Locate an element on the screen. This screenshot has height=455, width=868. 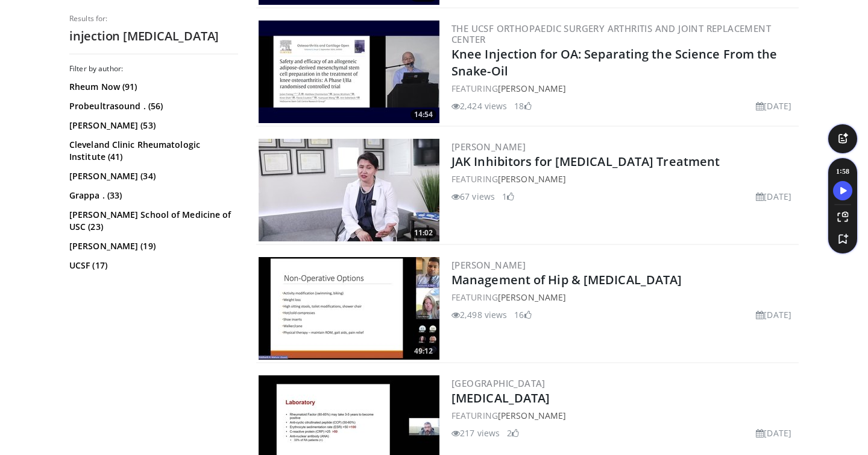
li: 2,424 views is located at coordinates (480, 105).